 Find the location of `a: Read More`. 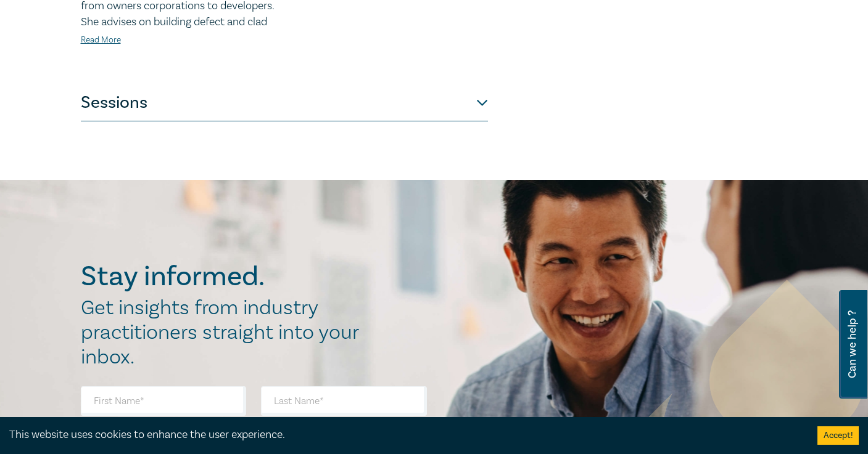

a: Read More is located at coordinates (101, 40).